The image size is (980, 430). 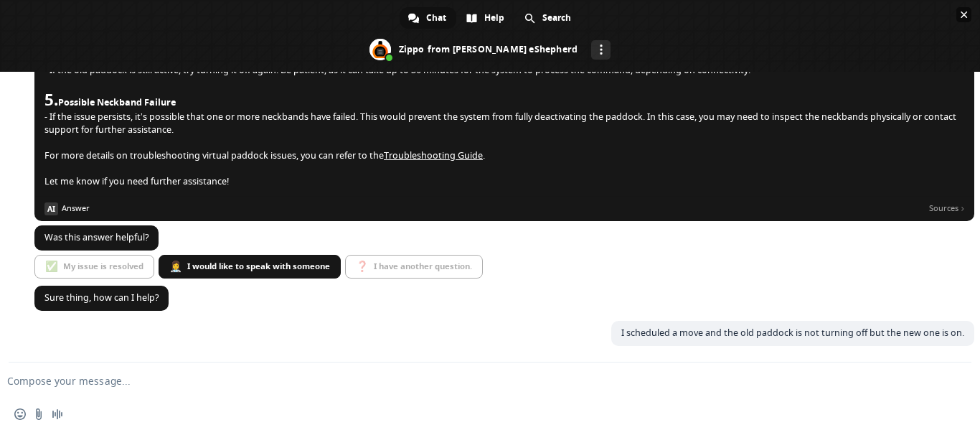 What do you see at coordinates (51, 209) in the screenshot?
I see `span: AI` at bounding box center [51, 209].